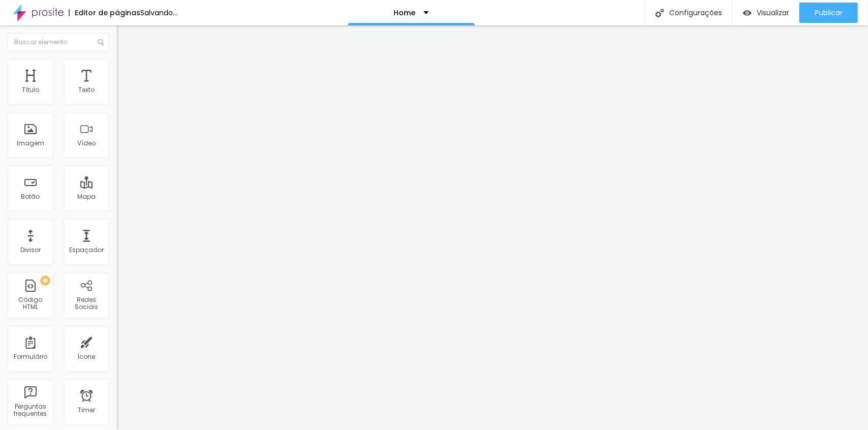 The height and width of the screenshot is (430, 868). I want to click on div: Salvando..., so click(159, 13).